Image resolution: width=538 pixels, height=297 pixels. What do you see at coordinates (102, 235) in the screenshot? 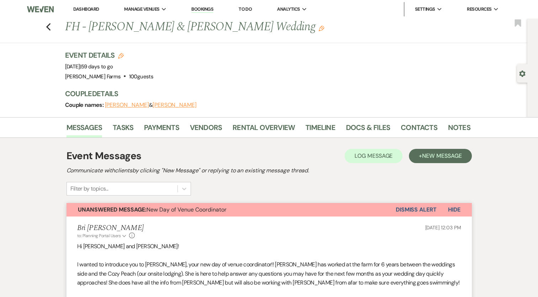
I see `button: to: Planning Portal Users` at bounding box center [102, 235].